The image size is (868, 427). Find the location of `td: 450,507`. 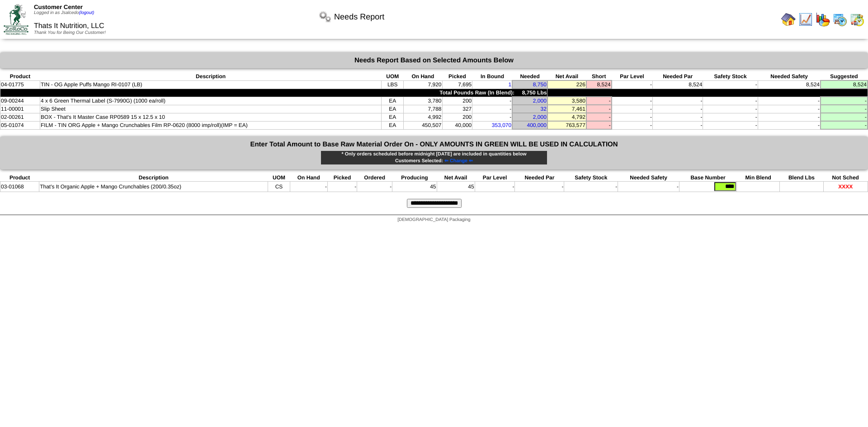

td: 450,507 is located at coordinates (423, 125).